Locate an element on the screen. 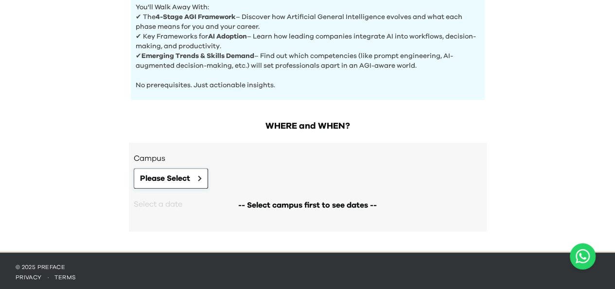  span: -- Select campus first to see dates -- is located at coordinates (307, 205).